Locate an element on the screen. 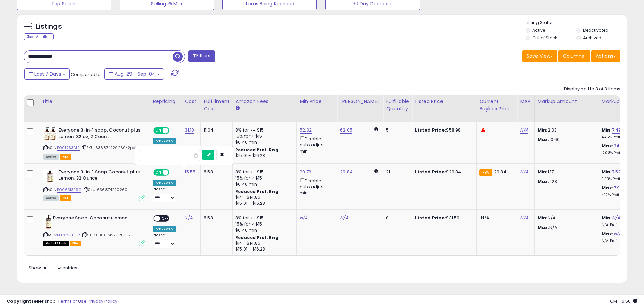 The height and width of the screenshot is (308, 644). div: Title is located at coordinates (94, 101).